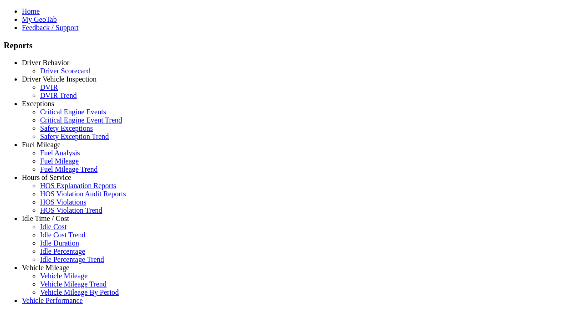 The image size is (583, 328). I want to click on a: Vehicle Mileage By Period, so click(79, 292).